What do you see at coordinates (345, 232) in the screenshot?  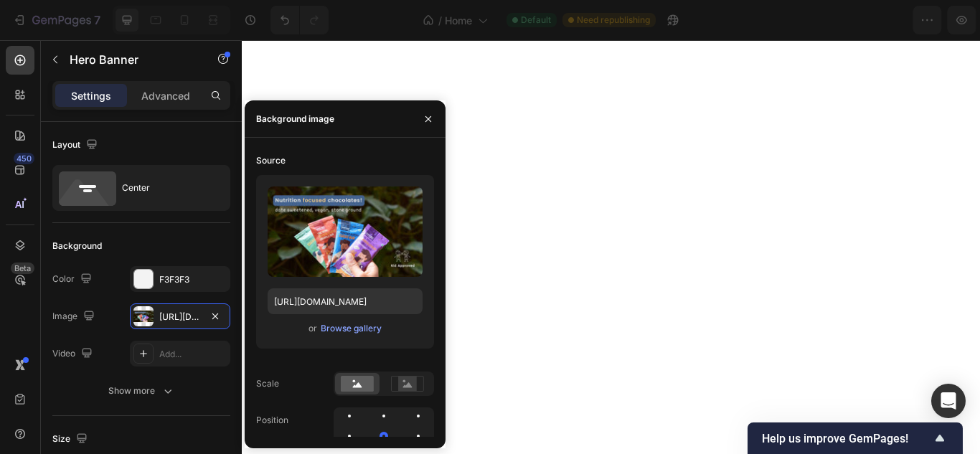 I see `img: preview-image` at bounding box center [345, 232].